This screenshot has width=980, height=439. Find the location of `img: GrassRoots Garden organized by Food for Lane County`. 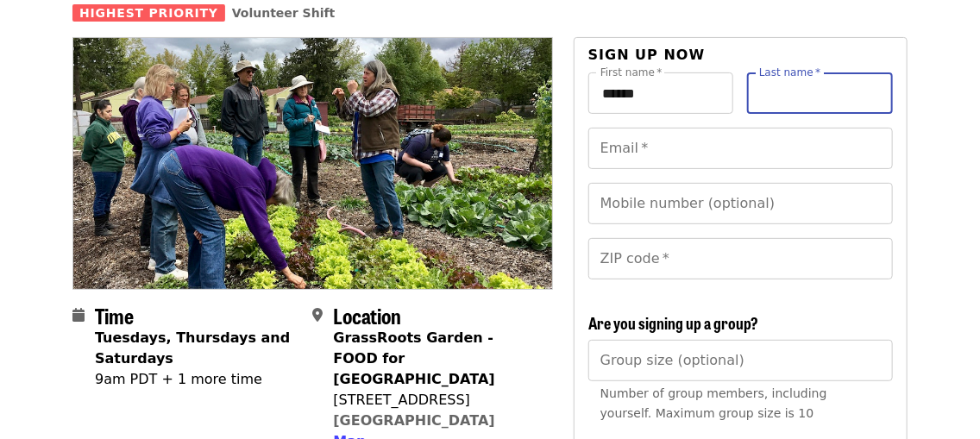

img: GrassRoots Garden organized by Food for Lane County is located at coordinates (312, 163).